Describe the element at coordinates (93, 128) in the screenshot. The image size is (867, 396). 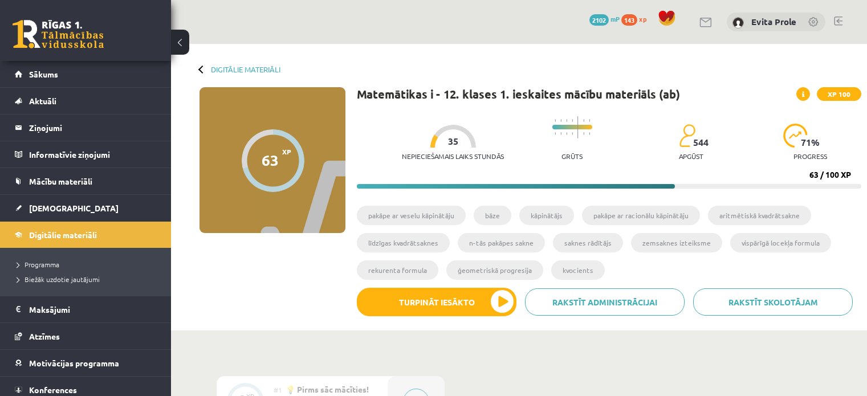
I see `legend: Ziņojumi` at that location.